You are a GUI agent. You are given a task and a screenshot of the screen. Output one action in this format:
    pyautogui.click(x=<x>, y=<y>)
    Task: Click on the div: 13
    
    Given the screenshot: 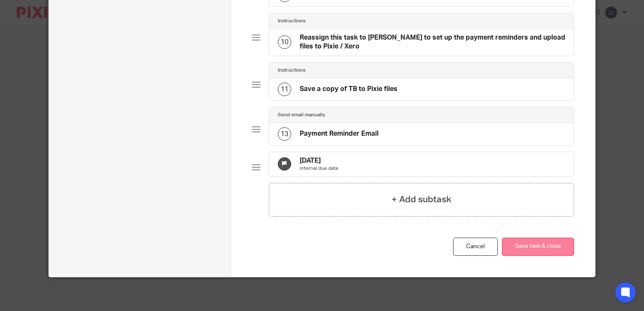 What is the action you would take?
    pyautogui.click(x=284, y=134)
    